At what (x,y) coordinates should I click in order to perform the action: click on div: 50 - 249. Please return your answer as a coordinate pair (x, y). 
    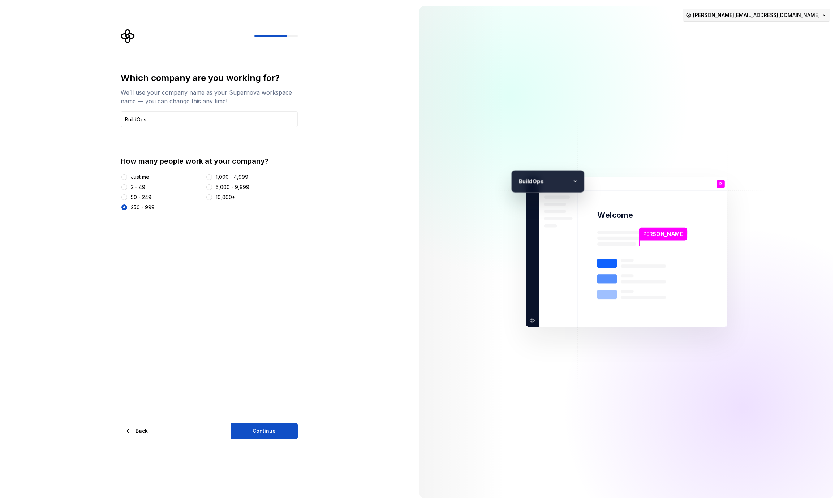
    Looking at the image, I should click on (141, 197).